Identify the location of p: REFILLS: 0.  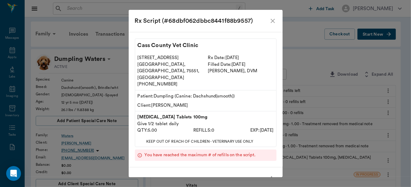
(204, 131).